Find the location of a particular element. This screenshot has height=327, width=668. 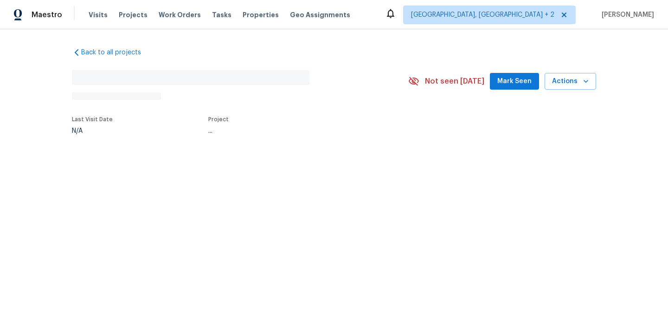

span: Last Visit Date is located at coordinates (92, 119).